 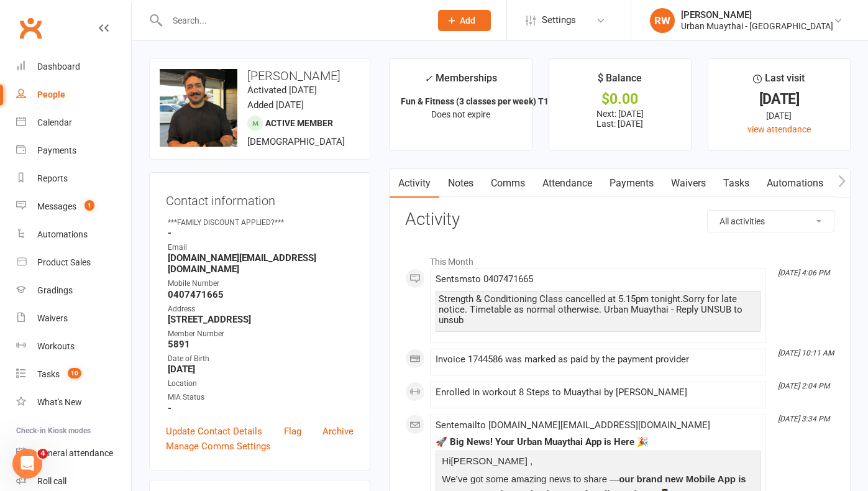 What do you see at coordinates (597, 359) in the screenshot?
I see `div: Invoice 1744586 was marked as paid by the payment provider` at bounding box center [597, 359].